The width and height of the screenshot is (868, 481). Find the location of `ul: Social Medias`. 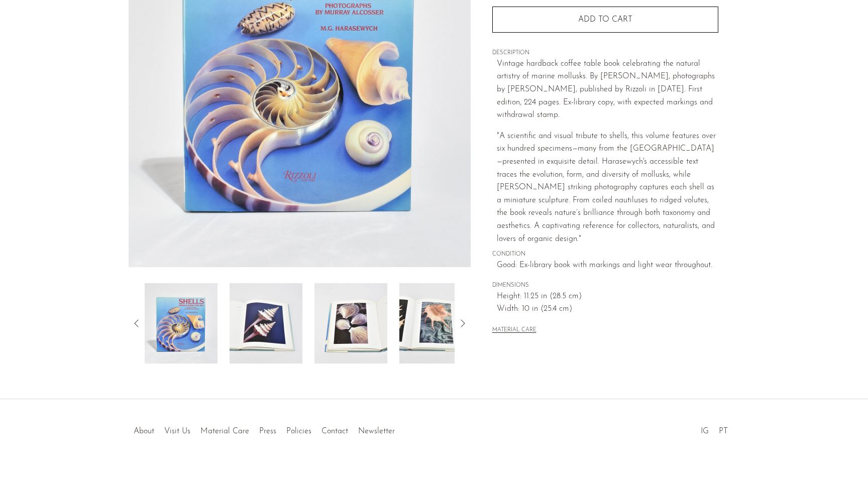

ul: Social Medias is located at coordinates (714, 429).